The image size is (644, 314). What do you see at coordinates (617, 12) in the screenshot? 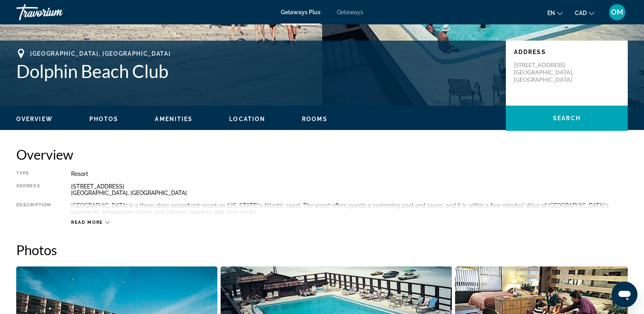
I see `button: User Menu` at bounding box center [617, 12].